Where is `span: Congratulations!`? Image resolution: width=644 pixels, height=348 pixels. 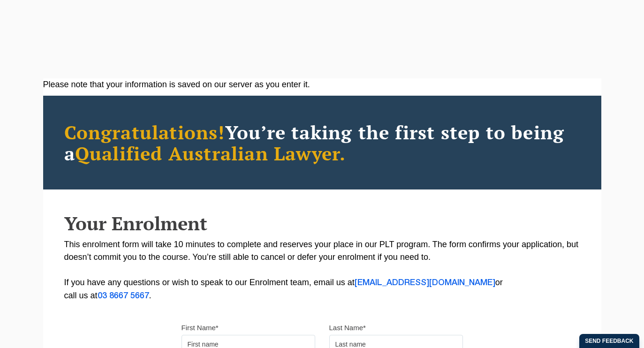 span: Congratulations! is located at coordinates (144, 132).